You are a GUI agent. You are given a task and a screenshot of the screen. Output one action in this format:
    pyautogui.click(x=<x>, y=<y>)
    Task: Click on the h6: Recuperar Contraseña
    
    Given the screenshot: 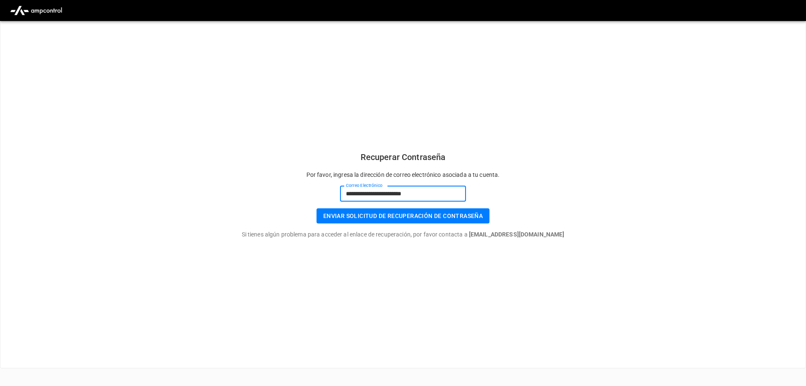 What is the action you would take?
    pyautogui.click(x=403, y=157)
    